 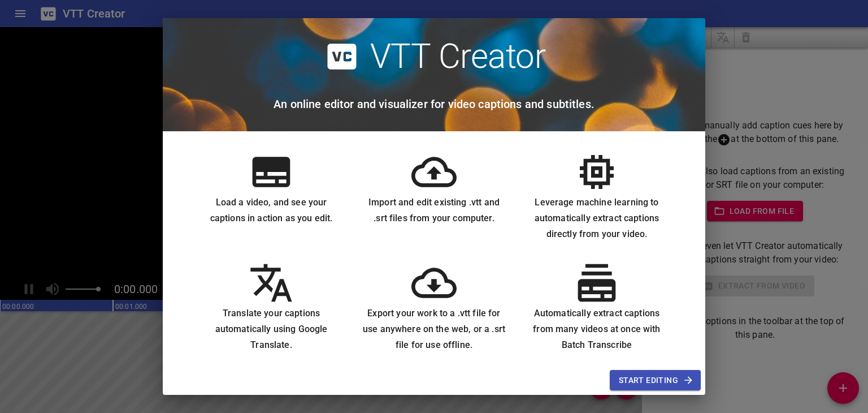 What do you see at coordinates (458, 57) in the screenshot?
I see `h2: VTT Creator` at bounding box center [458, 57].